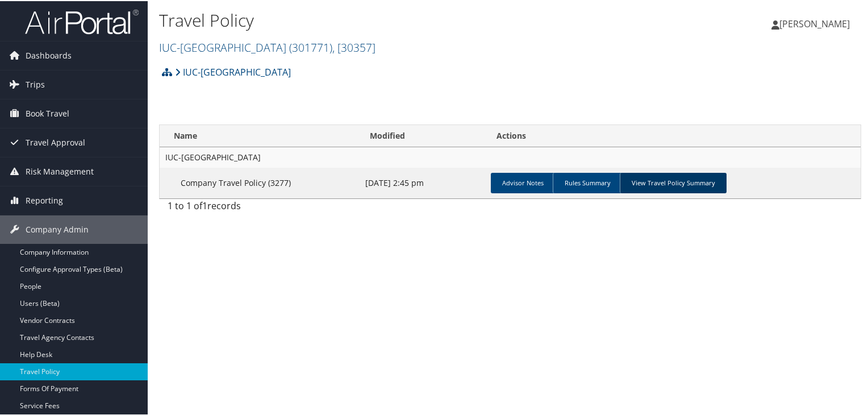 The image size is (868, 415). I want to click on a: Rules Summary, so click(587, 181).